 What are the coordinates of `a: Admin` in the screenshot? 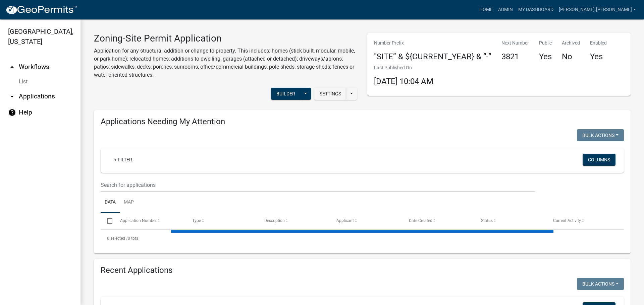 It's located at (505, 10).